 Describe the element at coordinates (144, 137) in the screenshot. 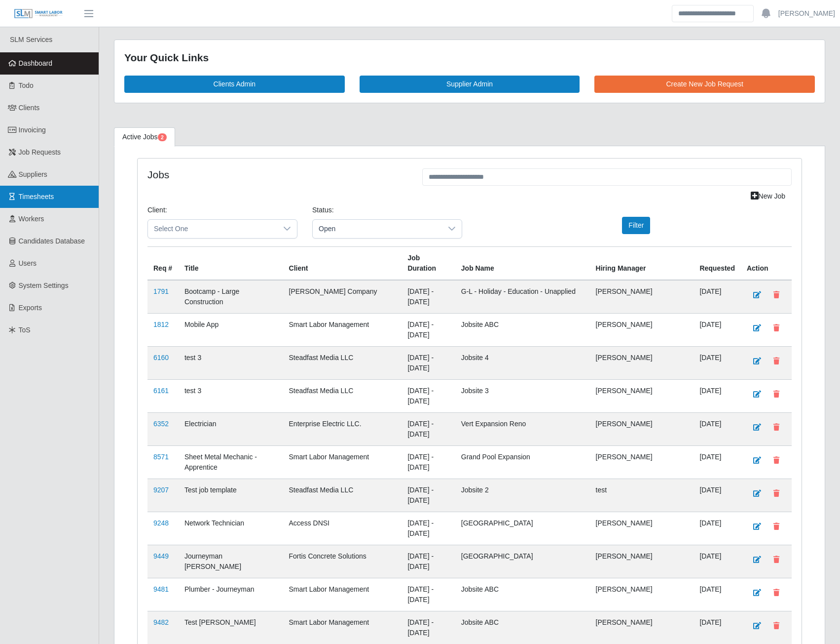

I see `a: Active Jobs` at that location.